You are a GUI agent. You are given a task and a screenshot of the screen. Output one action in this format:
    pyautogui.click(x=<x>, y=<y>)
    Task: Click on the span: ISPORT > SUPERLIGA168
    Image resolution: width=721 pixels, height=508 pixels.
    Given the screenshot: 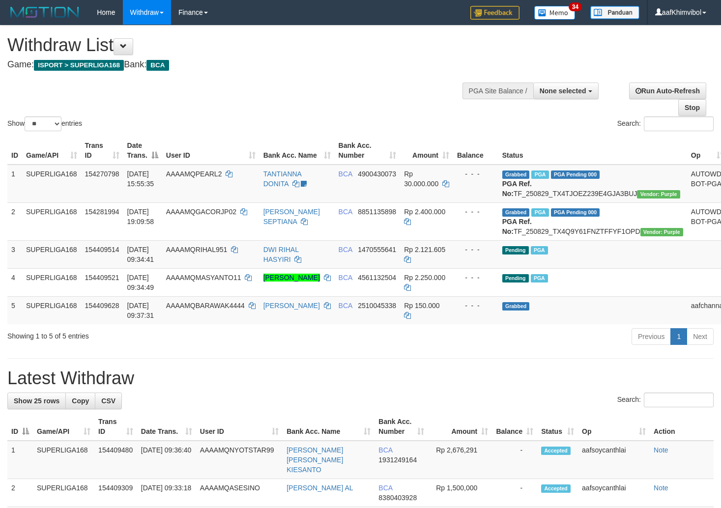 What is the action you would take?
    pyautogui.click(x=79, y=65)
    